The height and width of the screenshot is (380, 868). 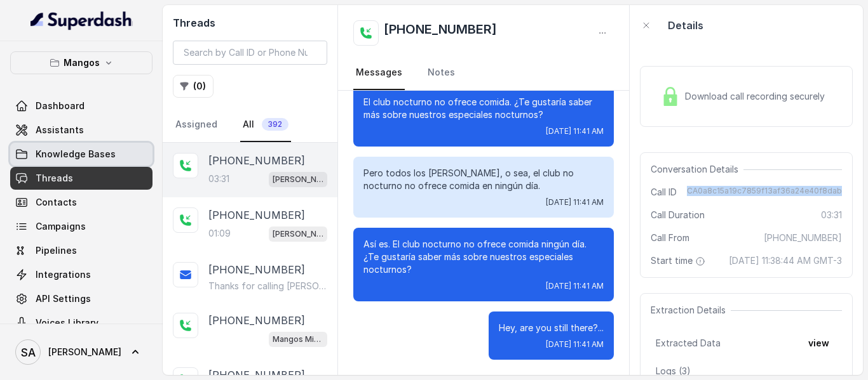 I want to click on a: API Settings, so click(x=81, y=299).